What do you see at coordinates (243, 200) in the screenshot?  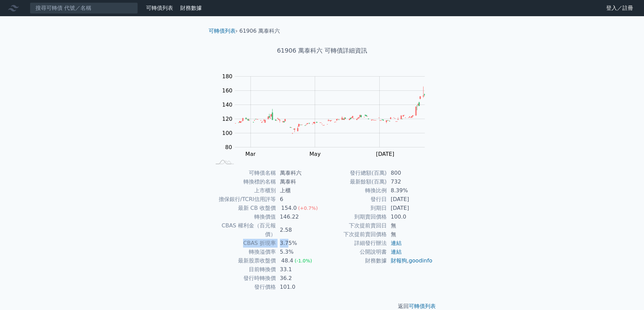 I see `td: 擔保銀行/TCRI信用評等` at bounding box center [243, 200].